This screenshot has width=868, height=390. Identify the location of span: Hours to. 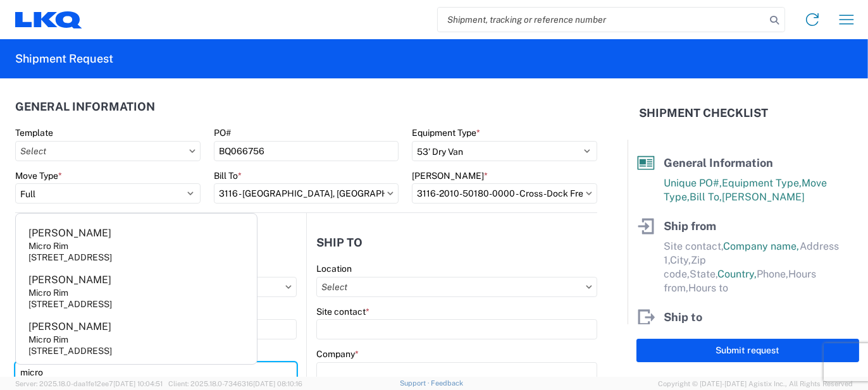
(708, 288).